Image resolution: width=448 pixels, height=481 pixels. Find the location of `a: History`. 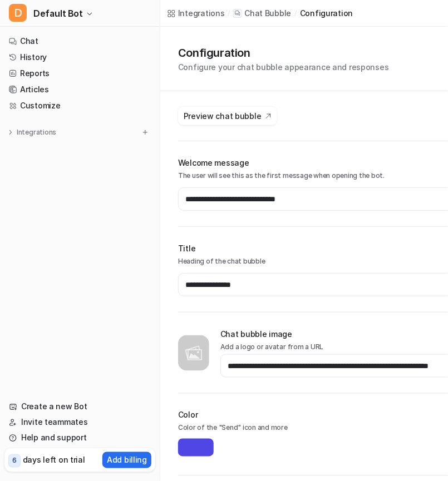

a: History is located at coordinates (79, 57).